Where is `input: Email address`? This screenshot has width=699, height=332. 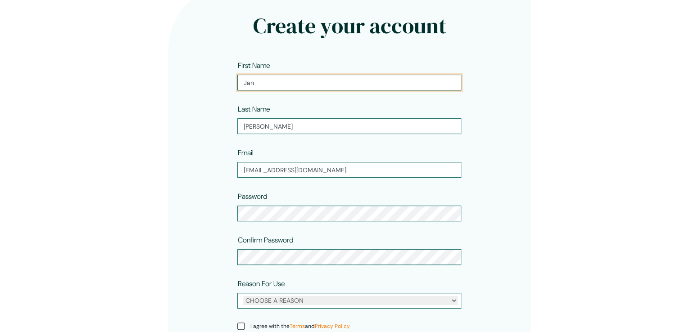
input: Email address is located at coordinates (349, 170).